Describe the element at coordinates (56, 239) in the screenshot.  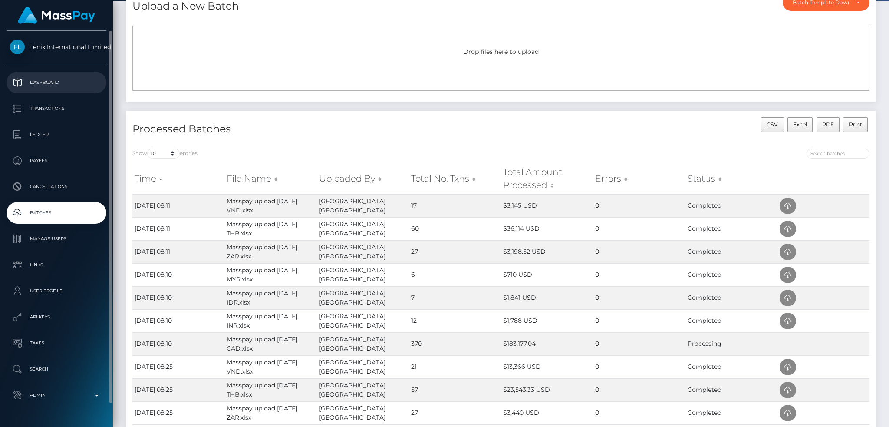
I see `a: Manage Users` at that location.